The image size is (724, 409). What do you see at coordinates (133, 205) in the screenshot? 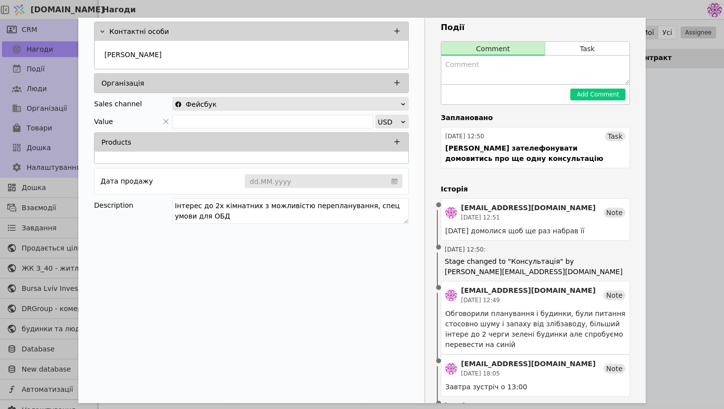
I see `div: Description` at bounding box center [133, 205].